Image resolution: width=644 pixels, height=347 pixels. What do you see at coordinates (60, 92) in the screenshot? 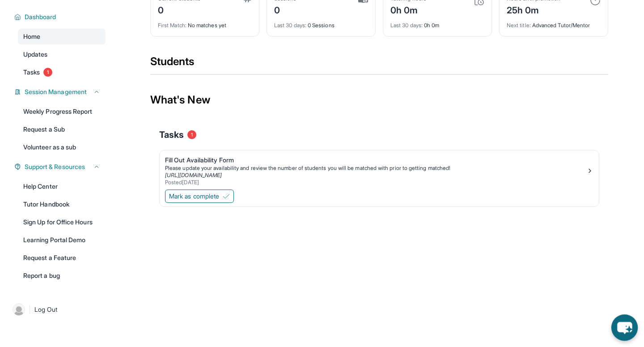
I see `button: Session Management` at bounding box center [60, 92].